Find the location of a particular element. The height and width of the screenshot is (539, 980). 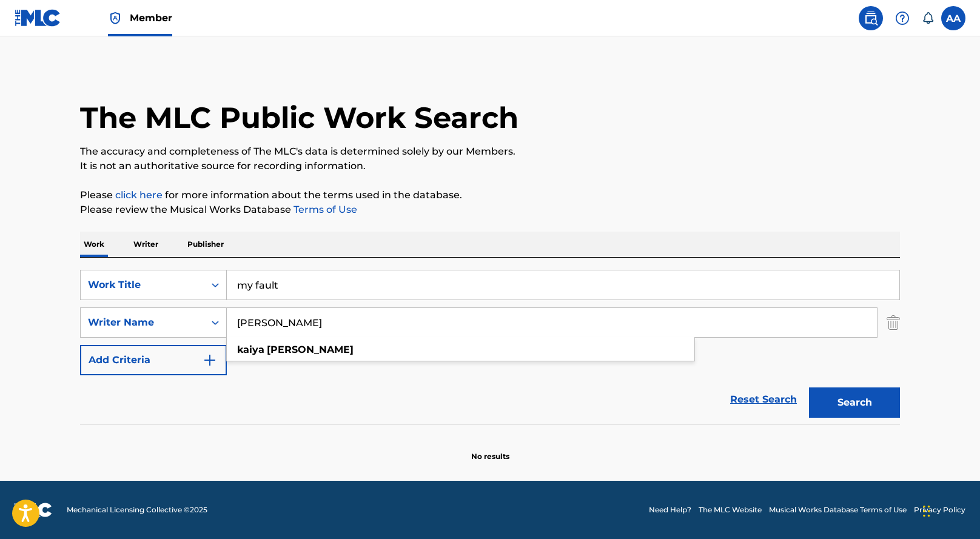

a: The MLC Website is located at coordinates (730, 510).